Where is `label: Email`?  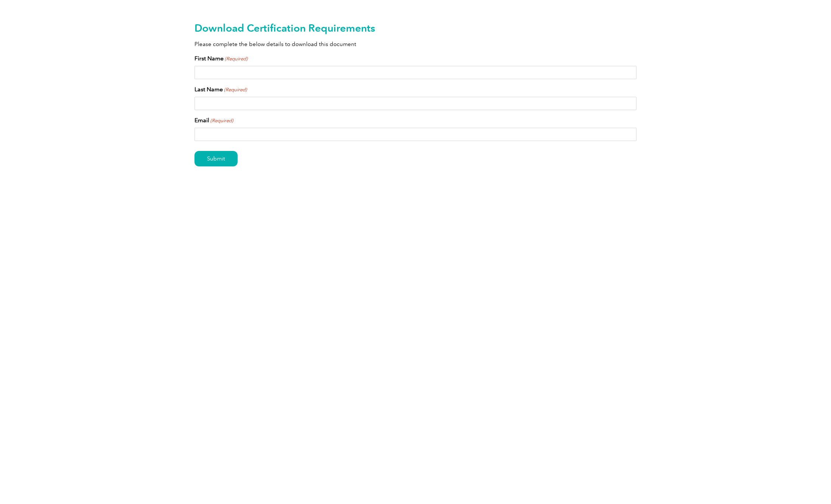 label: Email is located at coordinates (214, 120).